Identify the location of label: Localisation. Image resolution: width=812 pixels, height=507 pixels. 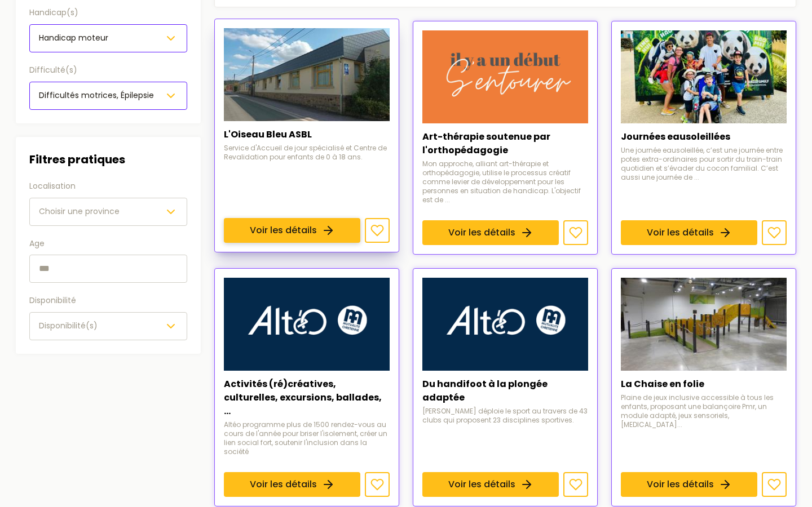
(108, 187).